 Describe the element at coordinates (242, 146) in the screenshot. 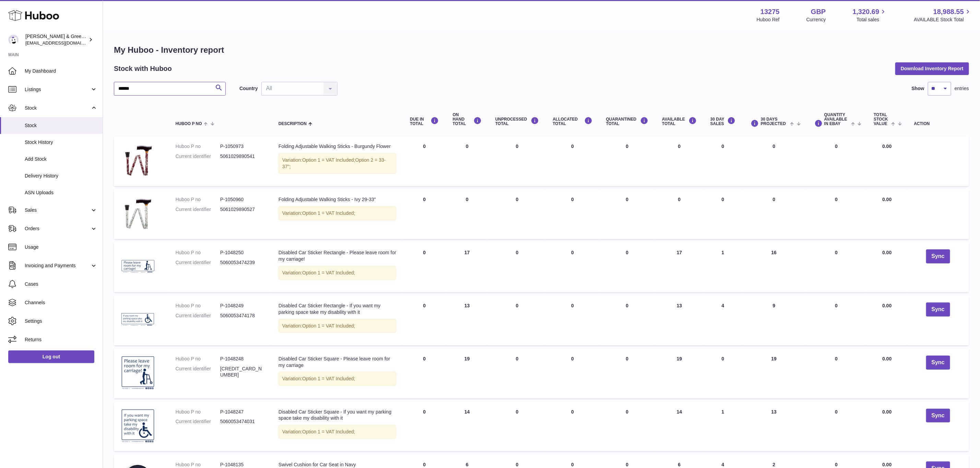

I see `dd: P-1050973` at that location.